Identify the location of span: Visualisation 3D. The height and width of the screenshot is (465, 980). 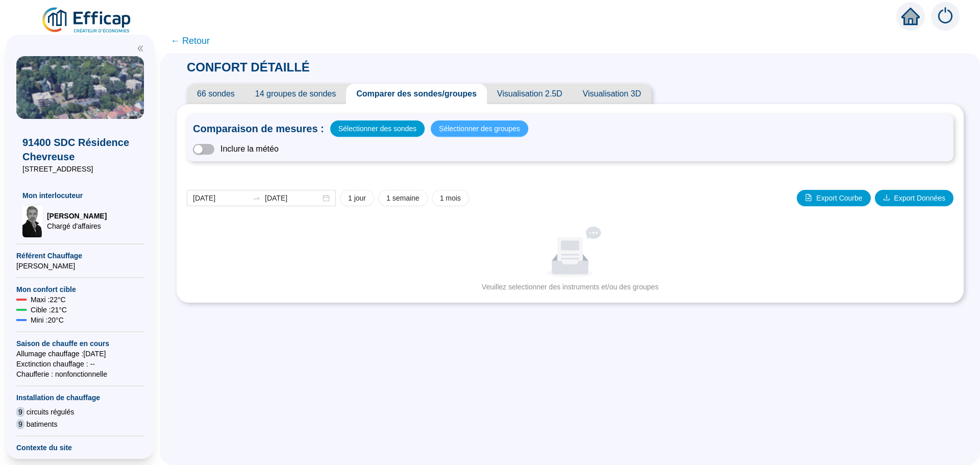
(612, 94).